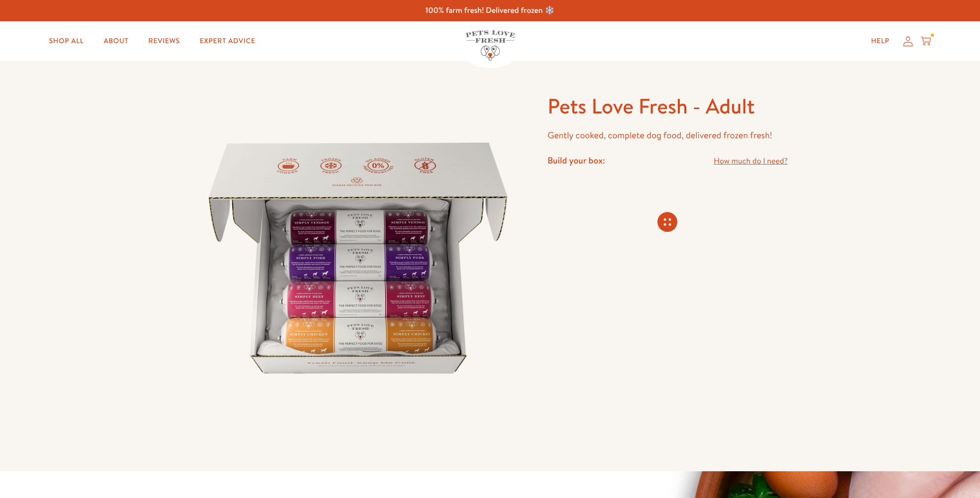 The height and width of the screenshot is (498, 980). What do you see at coordinates (358, 258) in the screenshot?
I see `img: Pets Love Fresh - Adult` at bounding box center [358, 258].